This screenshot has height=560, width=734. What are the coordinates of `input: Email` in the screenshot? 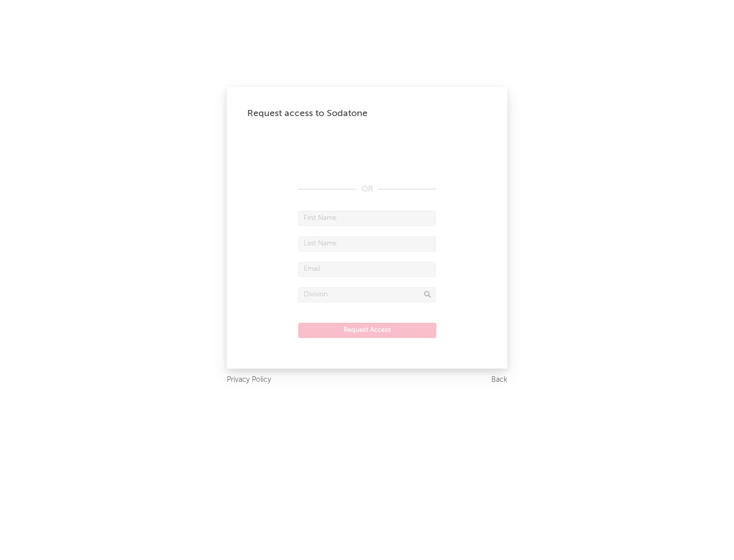 It's located at (367, 270).